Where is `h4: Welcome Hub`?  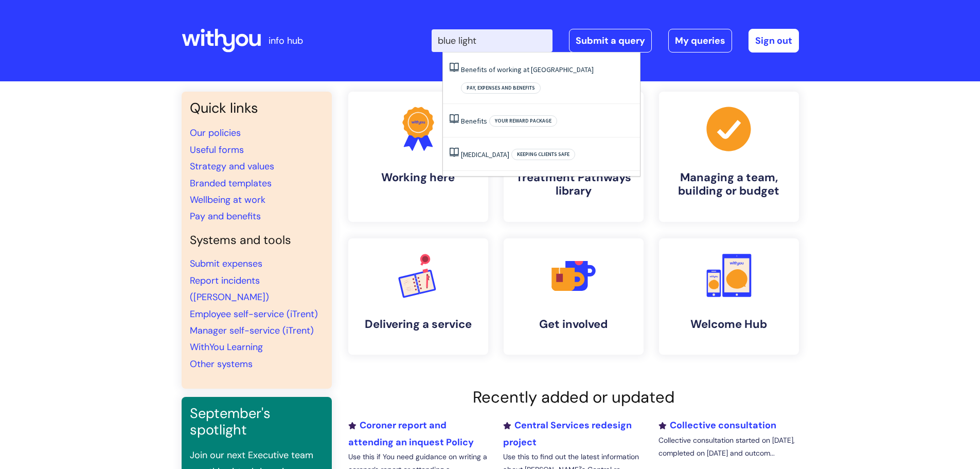
h4: Welcome Hub is located at coordinates (729, 324).